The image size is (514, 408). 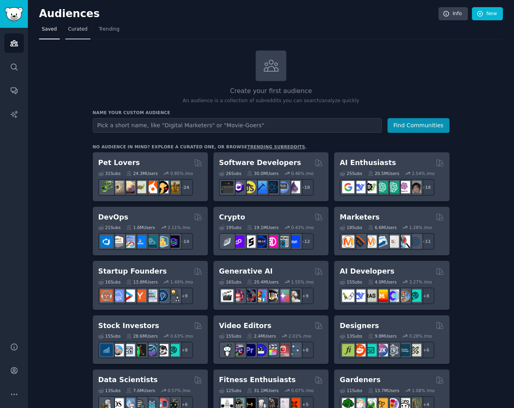 I want to click on img: bigseo, so click(x=359, y=241).